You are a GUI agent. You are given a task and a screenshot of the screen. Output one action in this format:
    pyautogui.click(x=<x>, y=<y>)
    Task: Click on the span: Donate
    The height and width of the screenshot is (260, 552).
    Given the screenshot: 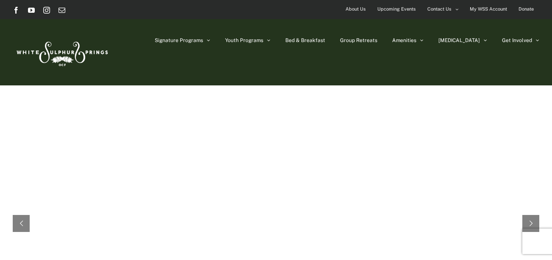 What is the action you would take?
    pyautogui.click(x=527, y=9)
    